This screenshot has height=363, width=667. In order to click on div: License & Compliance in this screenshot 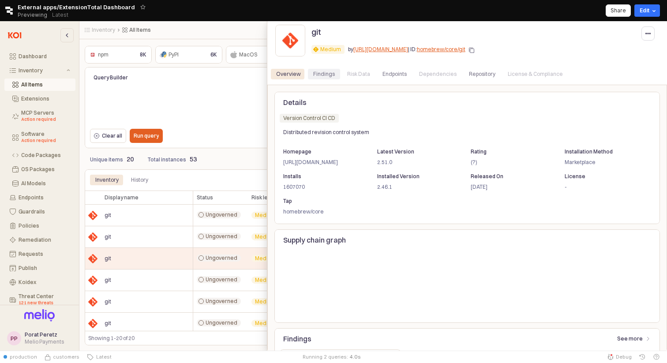, I will do `click(535, 74)`.